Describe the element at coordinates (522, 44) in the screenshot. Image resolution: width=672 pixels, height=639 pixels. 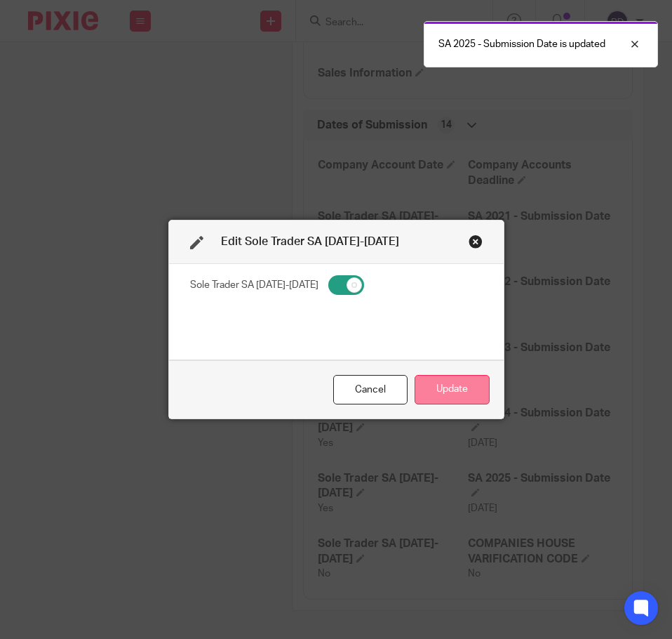
I see `p: SA 2025 - Submission Date is updated` at that location.